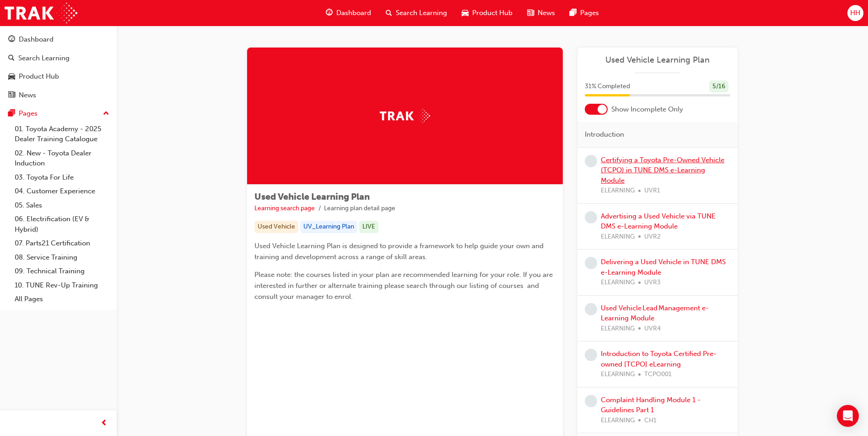 The image size is (868, 436). Describe the element at coordinates (62, 205) in the screenshot. I see `a: 05. Sales` at that location.